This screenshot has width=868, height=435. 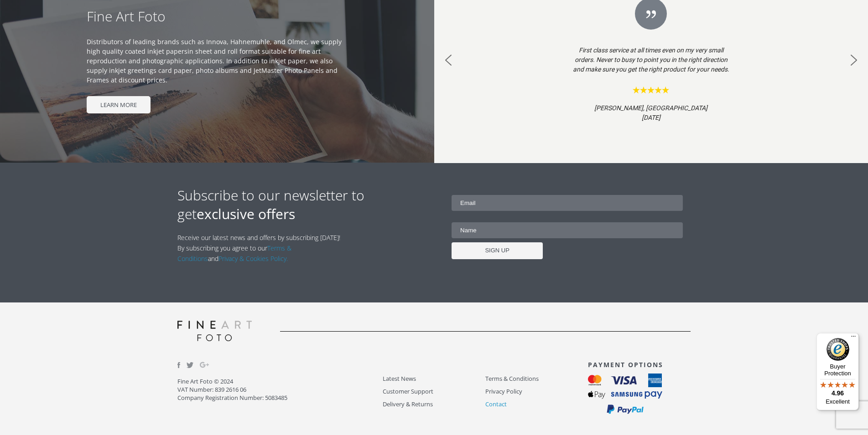 What do you see at coordinates (837, 372) in the screenshot?
I see `button: Trusted Shops TrustmarkBuyer Protection4.96Excellent` at bounding box center [837, 372].